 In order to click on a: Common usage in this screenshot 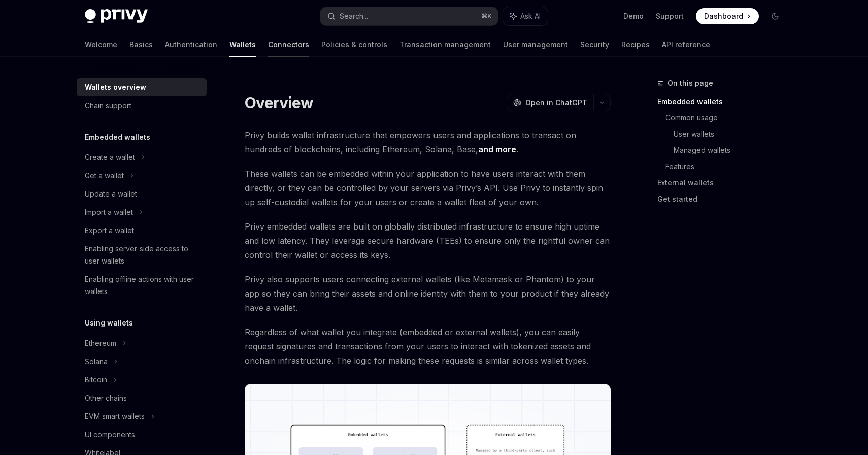, I will do `click(728, 118)`.